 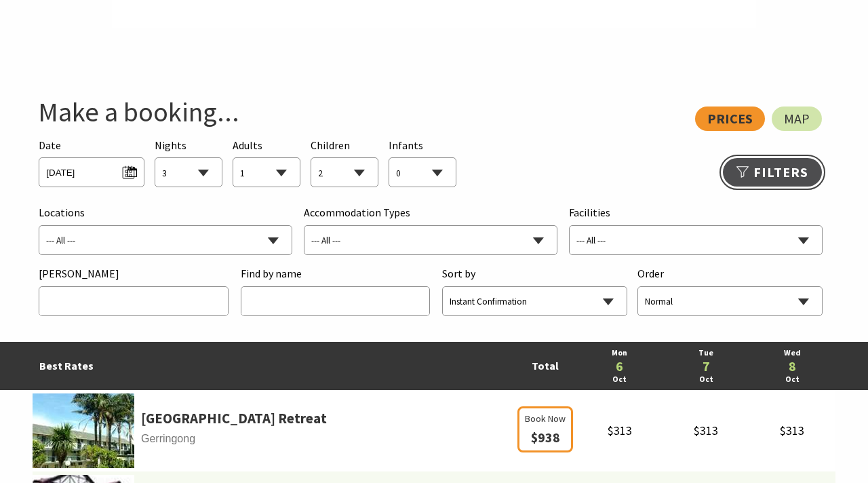 What do you see at coordinates (792, 353) in the screenshot?
I see `a: Wed` at bounding box center [792, 353].